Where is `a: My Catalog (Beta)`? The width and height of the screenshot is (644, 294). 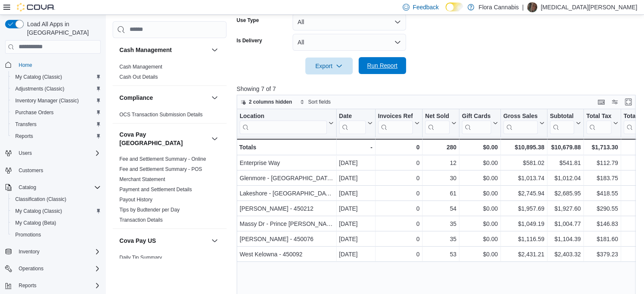 a: My Catalog (Beta) is located at coordinates (35, 223).